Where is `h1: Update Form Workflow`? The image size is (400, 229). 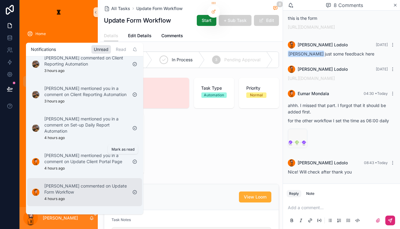
h1: Update Form Workflow is located at coordinates (137, 20).